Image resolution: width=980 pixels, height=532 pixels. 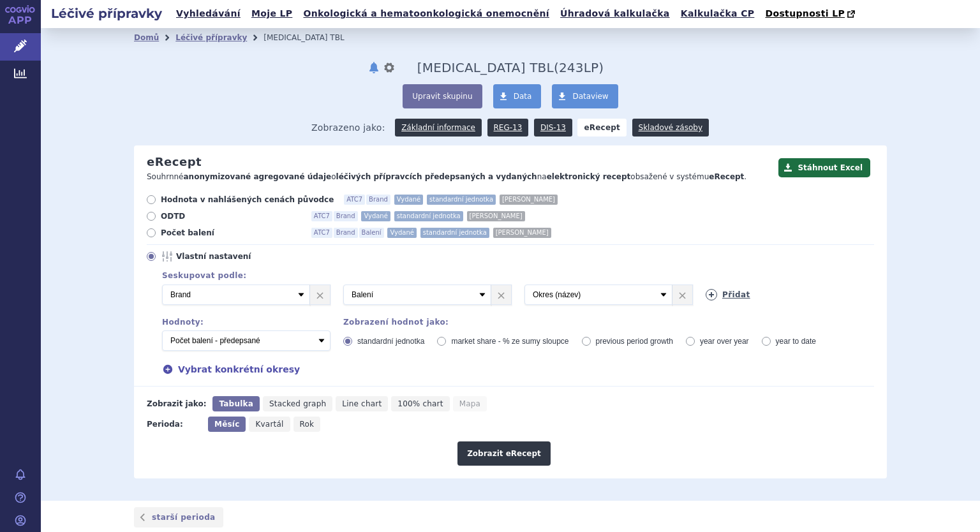 What do you see at coordinates (459, 176) in the screenshot?
I see `p: Souhrnné o na obsažené v systému .` at bounding box center [459, 176].